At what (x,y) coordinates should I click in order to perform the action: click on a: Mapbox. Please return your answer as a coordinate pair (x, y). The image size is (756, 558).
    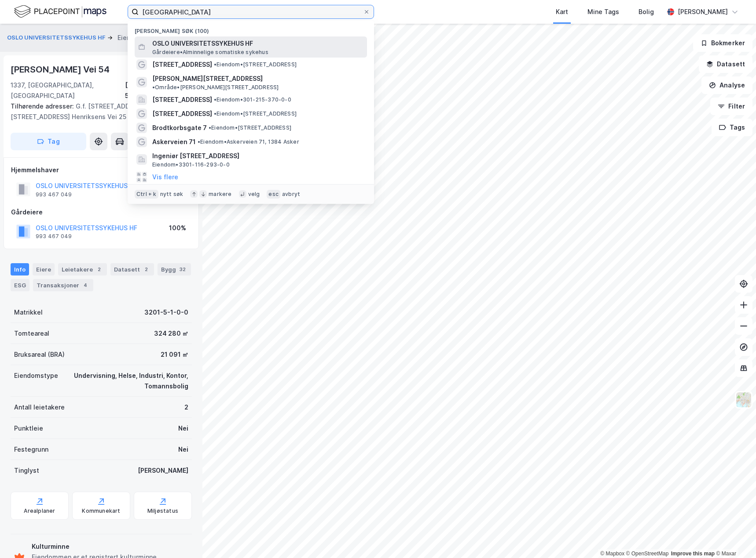
    Looking at the image, I should click on (612, 554).